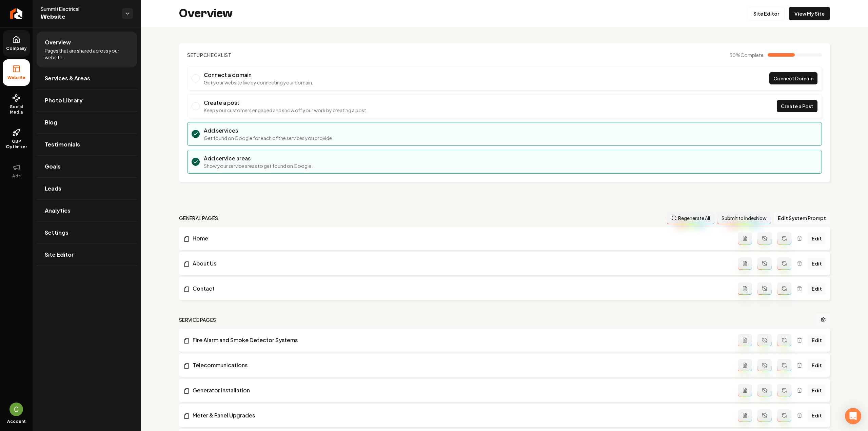 The width and height of the screenshot is (868, 431). Describe the element at coordinates (286, 110) in the screenshot. I see `p: Keep your customers engaged and show off your work by creating a post.` at that location.